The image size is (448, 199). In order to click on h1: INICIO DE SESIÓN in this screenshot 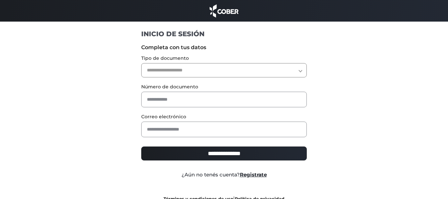, I will do `click(224, 34)`.